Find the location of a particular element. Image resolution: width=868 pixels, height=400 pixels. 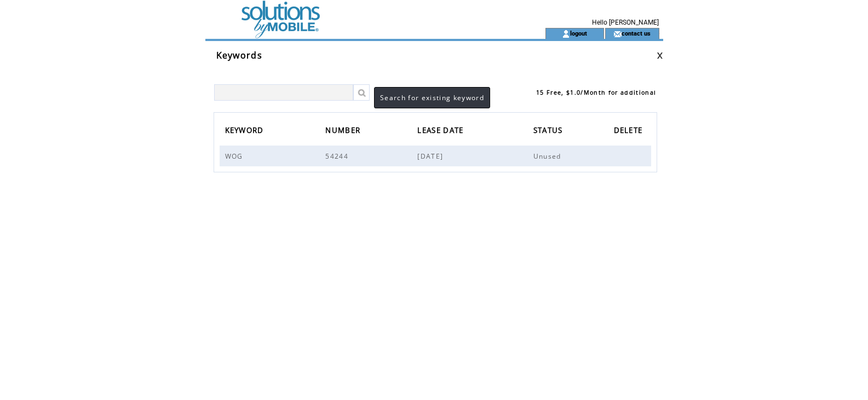

span: STATUS is located at coordinates (549, 131).